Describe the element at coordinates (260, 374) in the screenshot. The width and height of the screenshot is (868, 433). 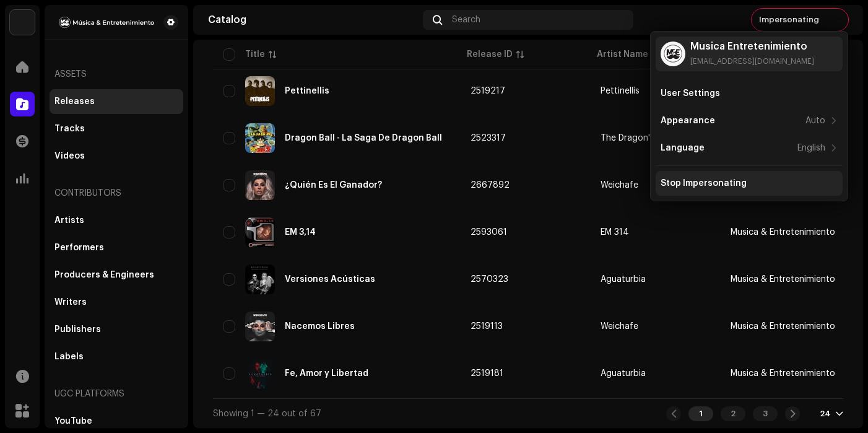
I see `img: 749584bd-24e5-4aa5-9df1-c9dfba5c0a23` at that location.